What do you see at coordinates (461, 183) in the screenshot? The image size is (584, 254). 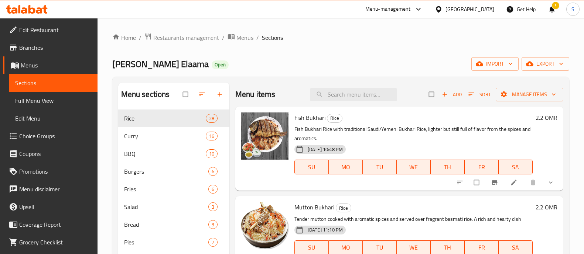 I see `button: sort-choices` at bounding box center [461, 183].